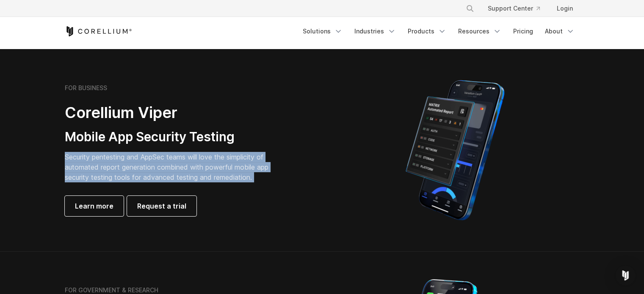  Describe the element at coordinates (173, 137) in the screenshot. I see `h3: Mobile App Security Testing` at that location.